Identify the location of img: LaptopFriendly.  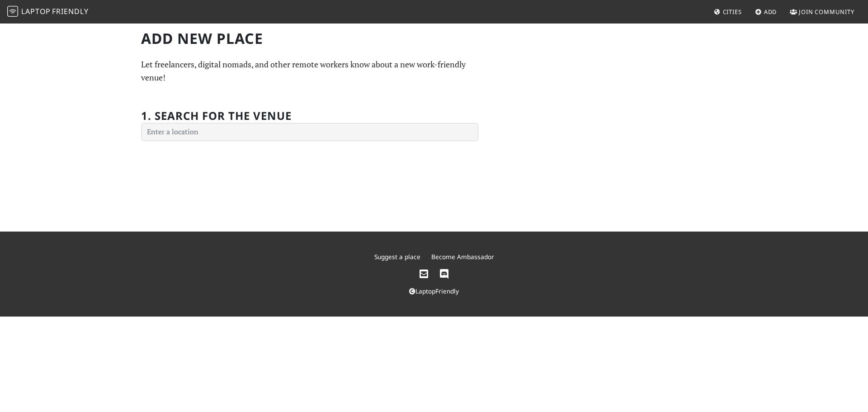
(13, 11).